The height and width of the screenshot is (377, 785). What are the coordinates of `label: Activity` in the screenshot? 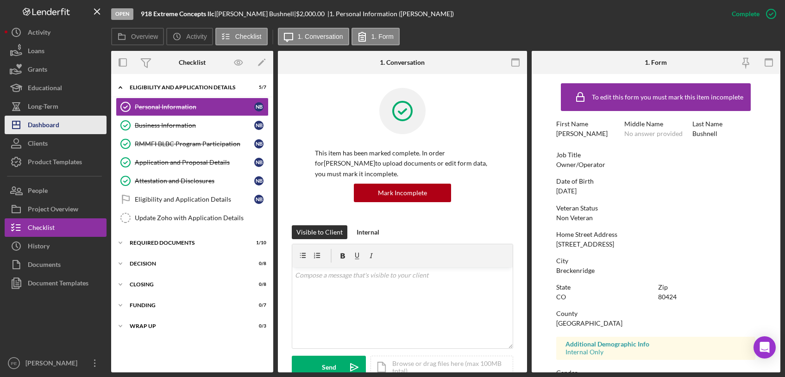 It's located at (196, 37).